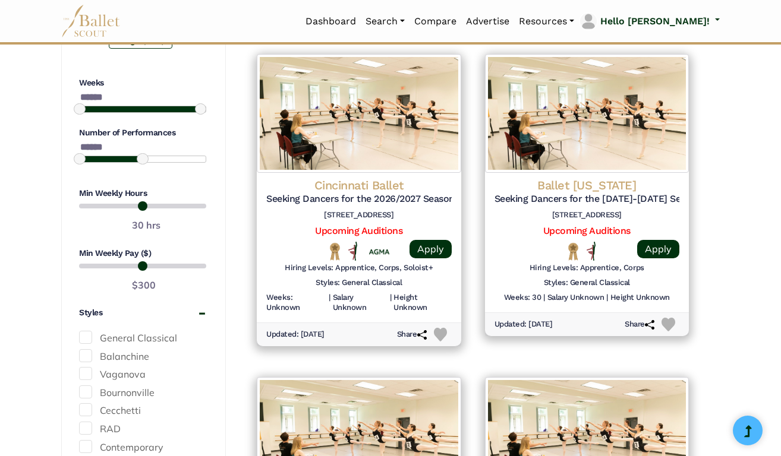 This screenshot has height=456, width=781. What do you see at coordinates (146, 226) in the screenshot?
I see `output: 30 hrs` at bounding box center [146, 226].